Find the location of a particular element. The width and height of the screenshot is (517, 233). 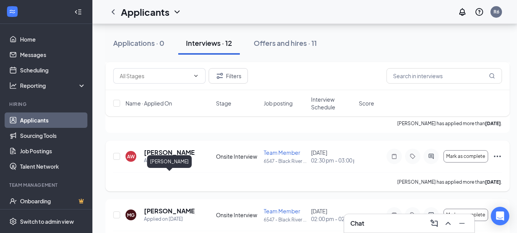

div: Hiring is located at coordinates (47, 104).